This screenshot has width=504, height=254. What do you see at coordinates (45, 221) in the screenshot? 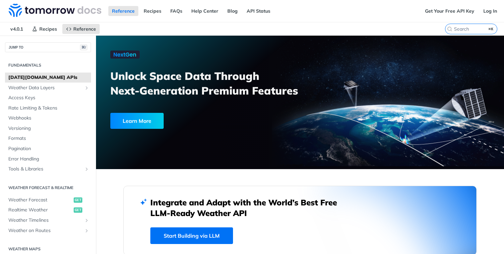
I see `span: Weather Timelines` at bounding box center [45, 221].